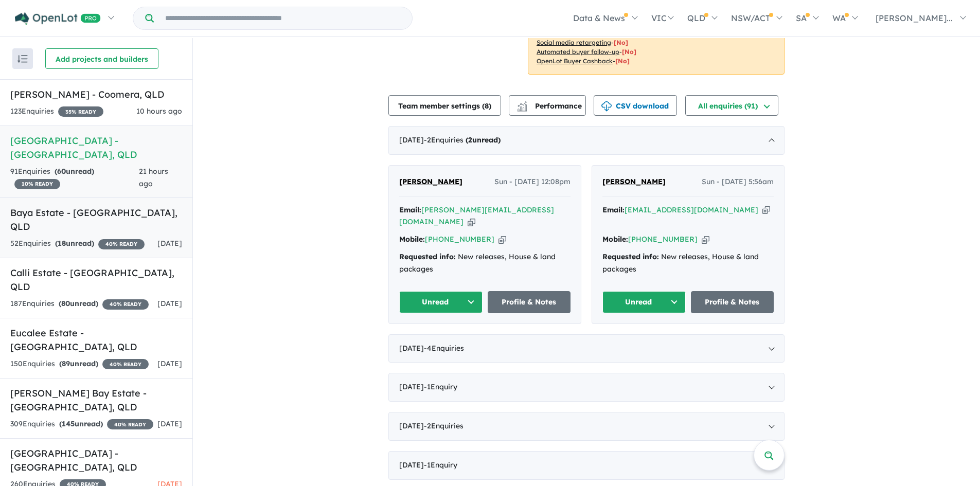 This screenshot has height=486, width=980. Describe the element at coordinates (66, 363) in the screenshot. I see `span: 89` at that location.